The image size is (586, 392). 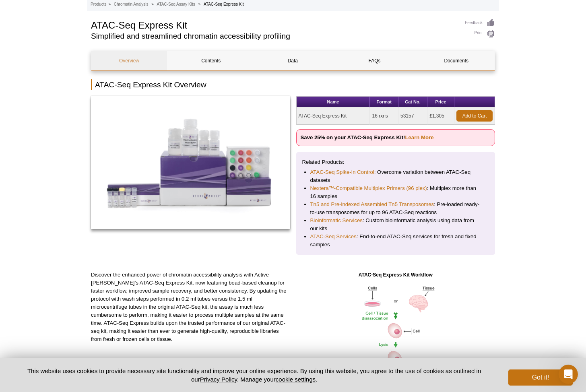 What do you see at coordinates (190, 362) in the screenshot?
I see `h3: Applications` at bounding box center [190, 362].